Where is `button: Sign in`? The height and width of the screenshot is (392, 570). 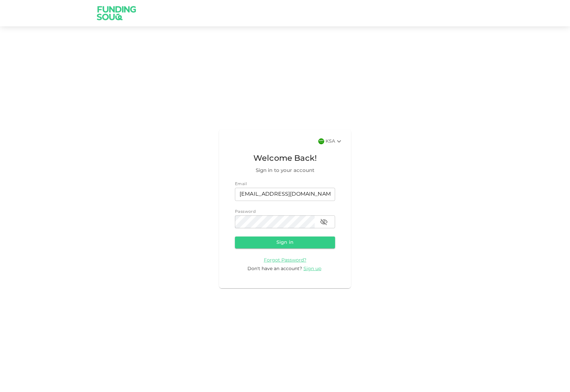 button: Sign in is located at coordinates (285, 242).